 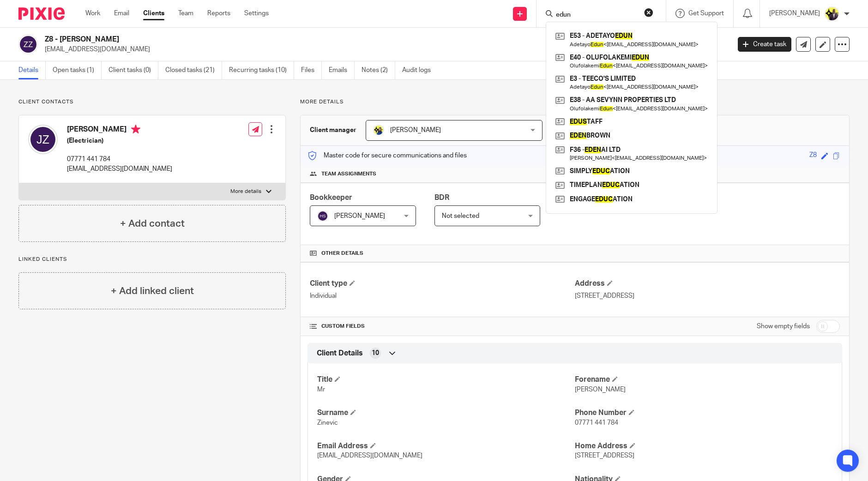 What do you see at coordinates (704, 412) in the screenshot?
I see `h4: Phone Number` at bounding box center [704, 412].